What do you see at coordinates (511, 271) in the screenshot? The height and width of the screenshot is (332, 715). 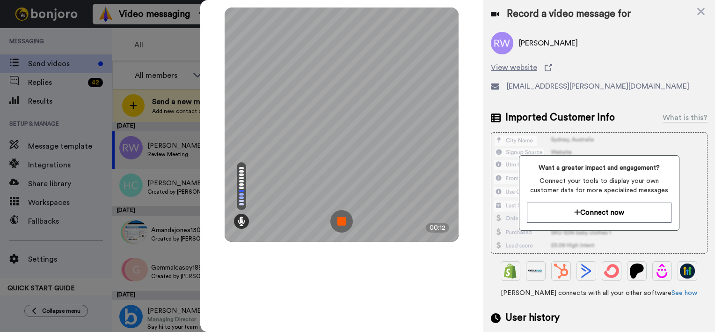 I see `img: Shopify` at bounding box center [511, 271].